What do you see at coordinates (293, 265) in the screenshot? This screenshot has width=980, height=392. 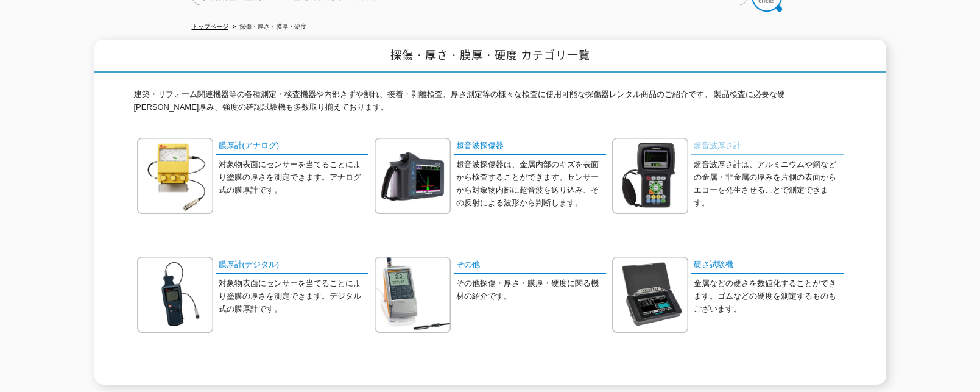 I see `a: 膜厚計(デジタル)` at bounding box center [293, 265].